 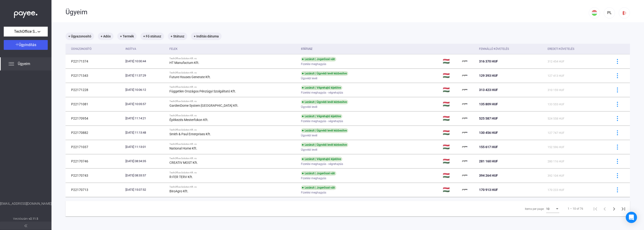 What do you see at coordinates (95, 132) in the screenshot?
I see `td: P22170882` at bounding box center [95, 132].